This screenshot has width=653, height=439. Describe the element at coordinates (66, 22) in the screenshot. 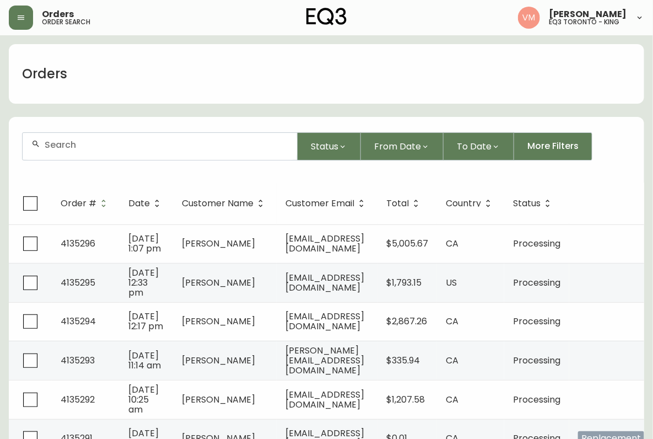

I see `h5: order search` at that location.